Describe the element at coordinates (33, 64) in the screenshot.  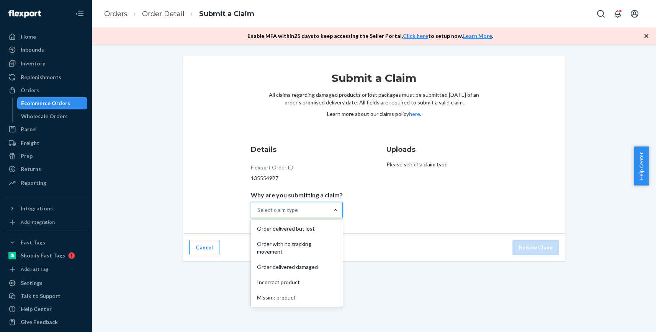
I see `div: Inventory` at that location.